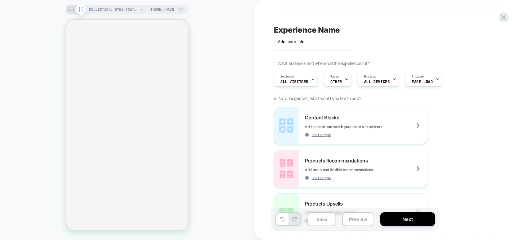 This screenshot has height=240, width=524. I want to click on span: Theme: MAIN, so click(162, 10).